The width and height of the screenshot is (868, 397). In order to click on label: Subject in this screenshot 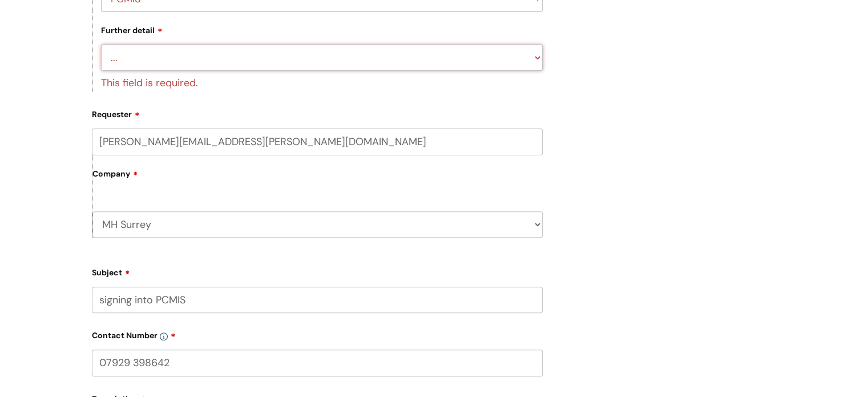, I will do `click(317, 270)`.